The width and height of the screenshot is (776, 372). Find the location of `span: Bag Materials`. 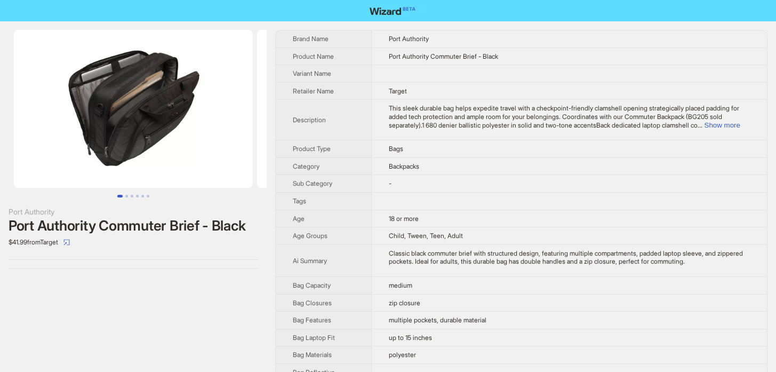

span: Bag Materials is located at coordinates (312, 354).